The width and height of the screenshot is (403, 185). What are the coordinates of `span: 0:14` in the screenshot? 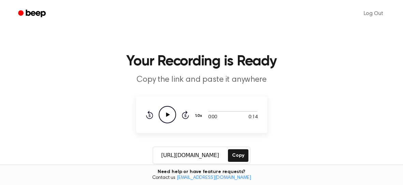 It's located at (253, 117).